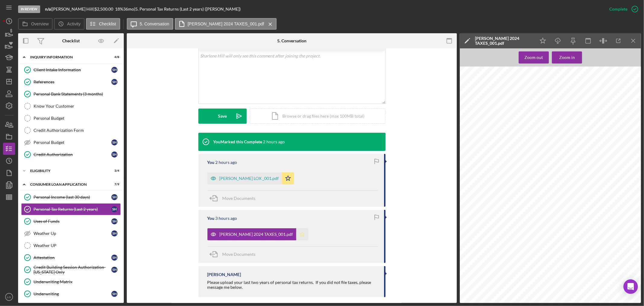 The width and height of the screenshot is (644, 306). What do you see at coordinates (618, 9) in the screenshot?
I see `div: Complete` at bounding box center [618, 9].